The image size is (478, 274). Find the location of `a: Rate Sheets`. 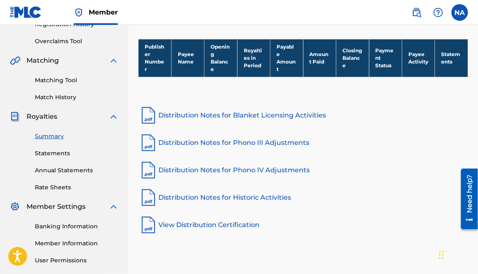

a: Rate Sheets is located at coordinates (77, 187).